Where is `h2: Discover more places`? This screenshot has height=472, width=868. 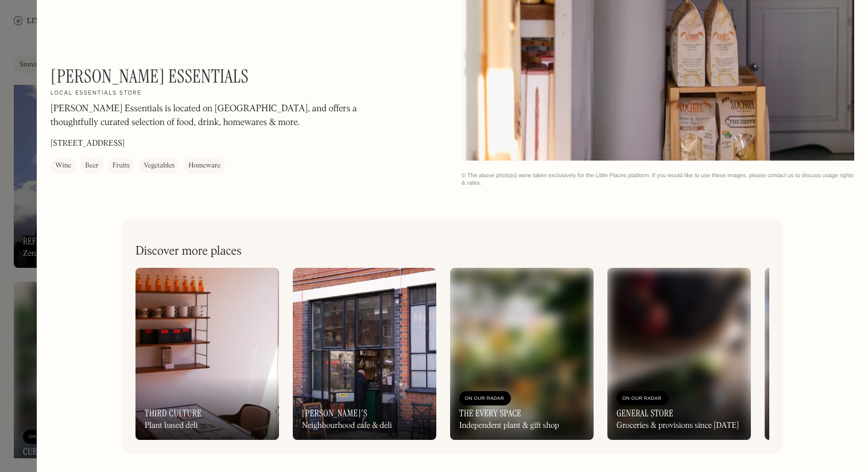 h2: Discover more places is located at coordinates (188, 251).